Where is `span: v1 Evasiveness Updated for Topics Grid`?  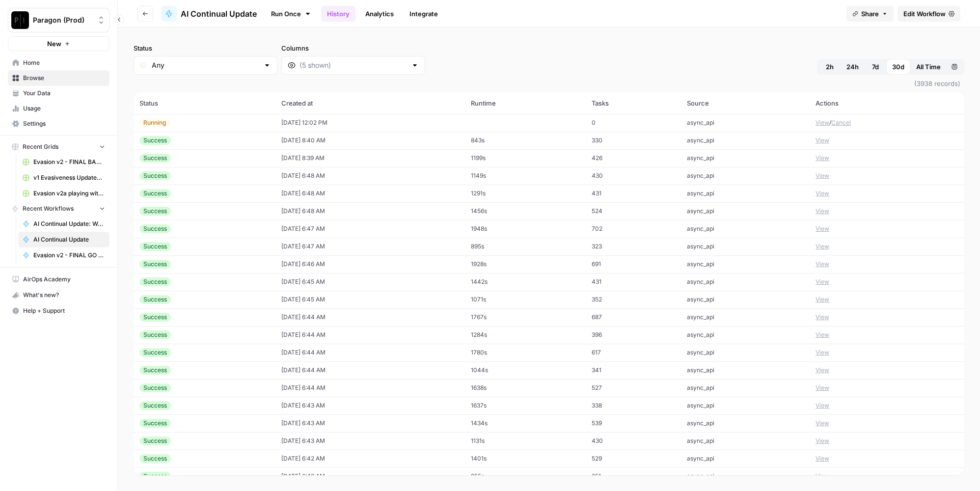
span: v1 Evasiveness Updated for Topics Grid is located at coordinates (69, 178).